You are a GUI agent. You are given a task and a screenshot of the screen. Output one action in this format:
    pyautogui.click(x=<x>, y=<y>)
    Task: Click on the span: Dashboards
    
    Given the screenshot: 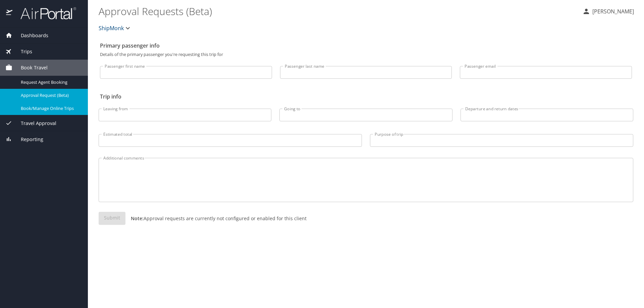 What is the action you would take?
    pyautogui.click(x=30, y=36)
    